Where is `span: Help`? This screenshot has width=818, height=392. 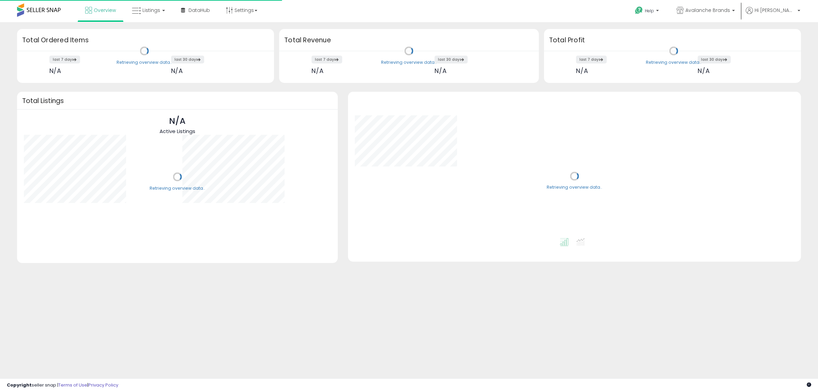
span: Help is located at coordinates (650, 11).